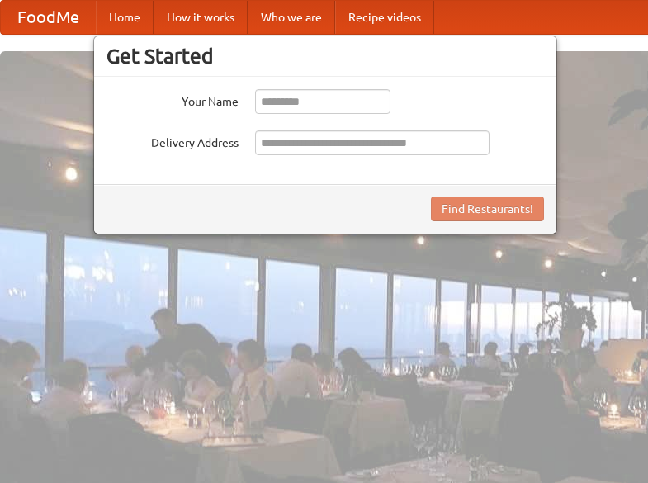  I want to click on a: Who we are, so click(292, 17).